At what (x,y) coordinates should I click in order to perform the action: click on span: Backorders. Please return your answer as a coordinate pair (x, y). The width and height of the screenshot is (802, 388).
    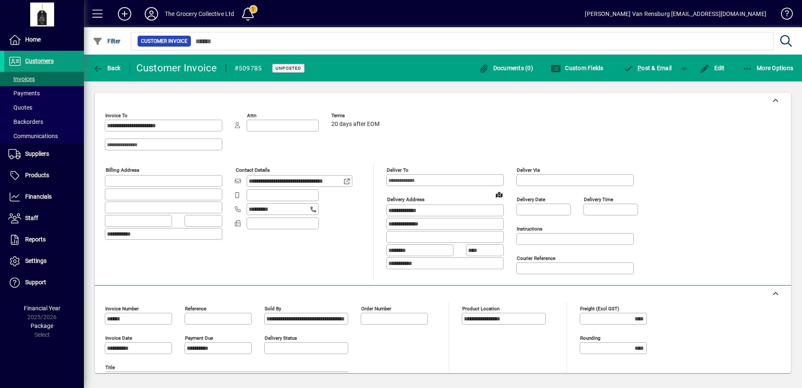
    Looking at the image, I should click on (26, 122).